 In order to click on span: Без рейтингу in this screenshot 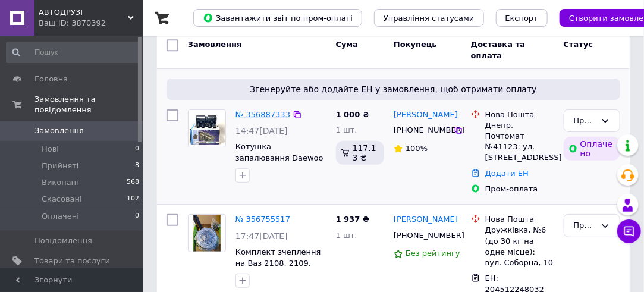, I will do `click(433, 253)`.